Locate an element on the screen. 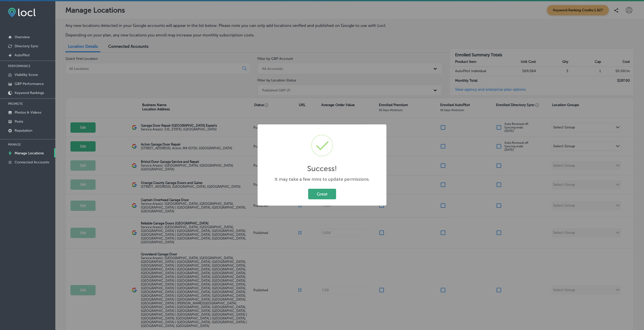 This screenshot has height=330, width=644. p: Visibility Score is located at coordinates (26, 75).